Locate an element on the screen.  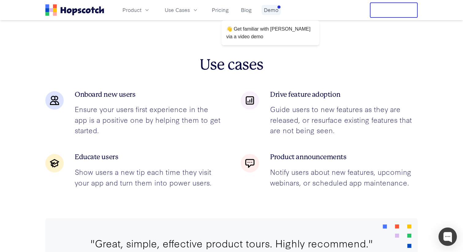
p: Show users a new tip each time they visit your app and turn them into power users. is located at coordinates (148, 177).